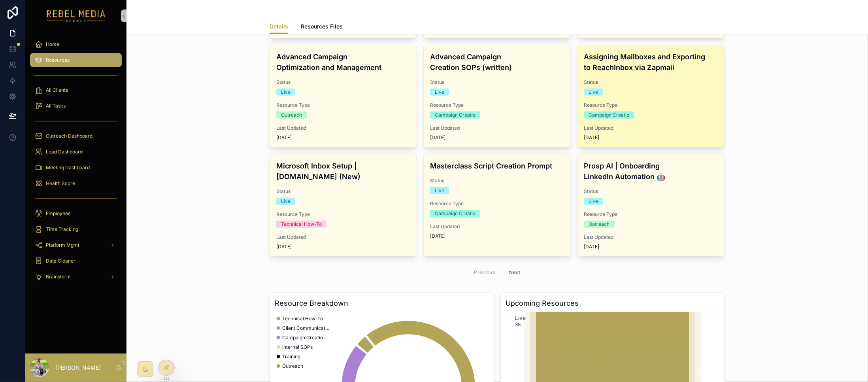 The image size is (868, 382). What do you see at coordinates (76, 16) in the screenshot?
I see `img: App logo` at bounding box center [76, 16].